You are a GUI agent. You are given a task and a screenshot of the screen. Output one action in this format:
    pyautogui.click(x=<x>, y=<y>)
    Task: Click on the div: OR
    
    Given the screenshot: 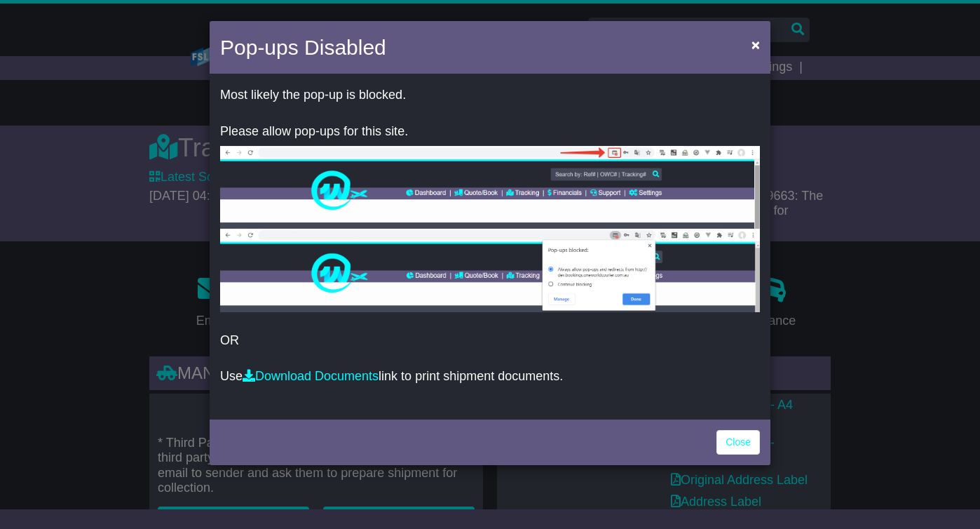 What is the action you would take?
    pyautogui.click(x=490, y=246)
    